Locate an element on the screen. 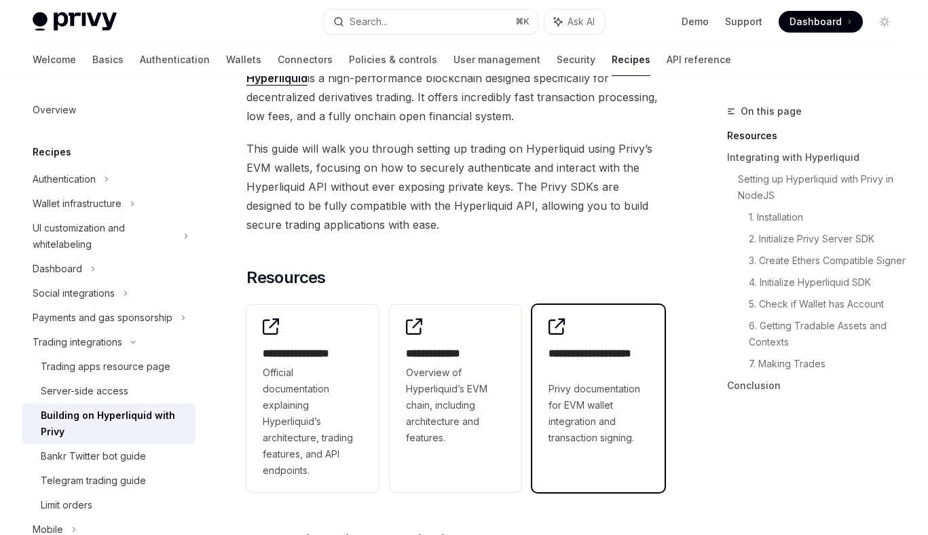 The width and height of the screenshot is (928, 535). a: 3. Create Ethers Compatible Signer is located at coordinates (827, 261).